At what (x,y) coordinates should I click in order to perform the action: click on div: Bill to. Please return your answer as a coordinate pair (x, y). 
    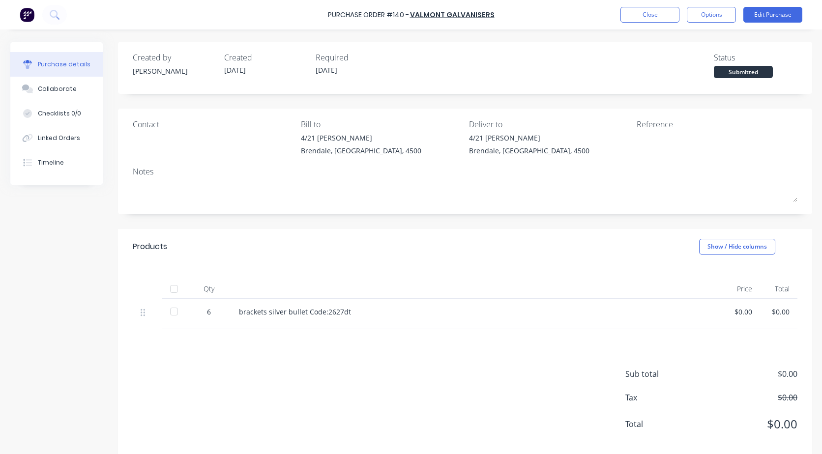
    Looking at the image, I should click on (381, 124).